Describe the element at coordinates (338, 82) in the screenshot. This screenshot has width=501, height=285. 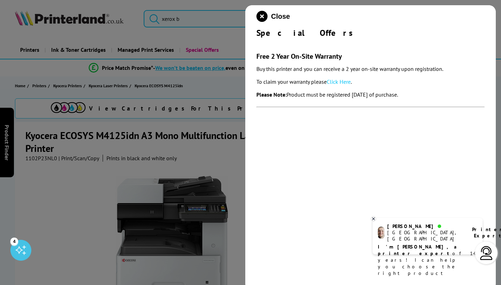
I see `a: Click Here` at that location.